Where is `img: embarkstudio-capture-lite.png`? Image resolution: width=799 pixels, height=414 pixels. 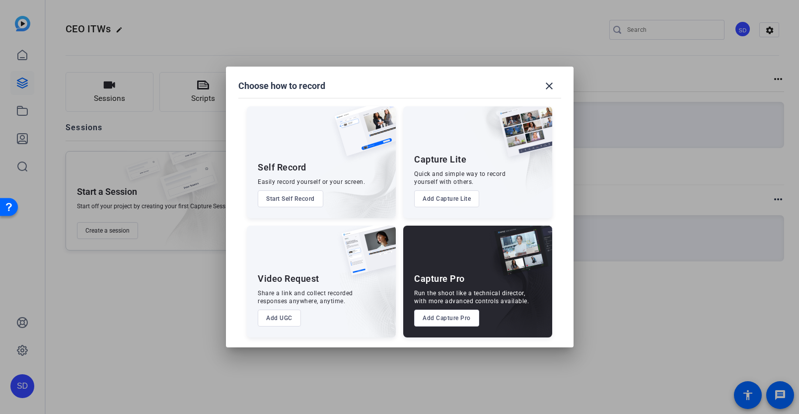
img: embarkstudio-capture-lite.png is located at coordinates (507, 156).